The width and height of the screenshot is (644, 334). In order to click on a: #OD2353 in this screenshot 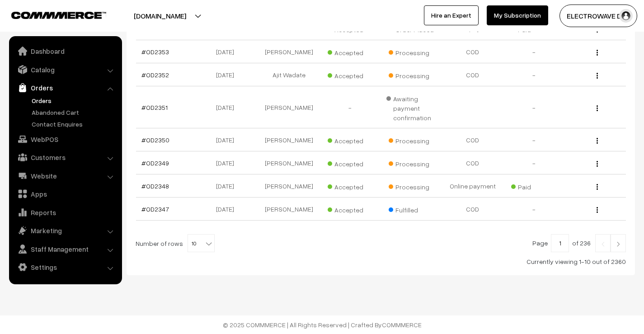, I will do `click(155, 52)`.